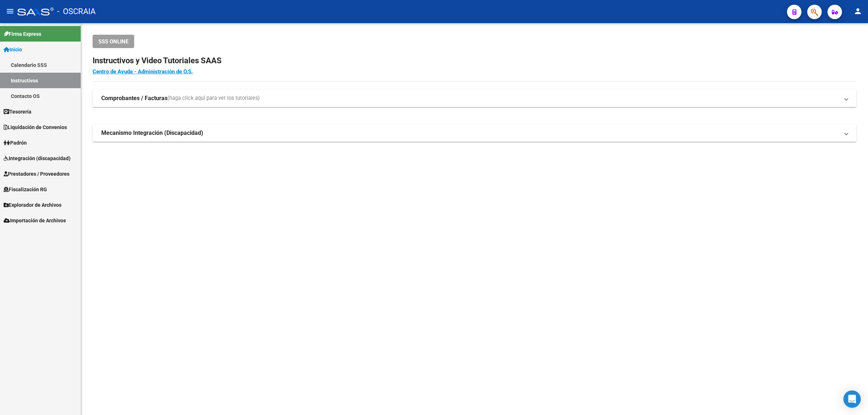 This screenshot has width=868, height=415. What do you see at coordinates (36, 174) in the screenshot?
I see `span: Prestadores / Proveedores` at bounding box center [36, 174].